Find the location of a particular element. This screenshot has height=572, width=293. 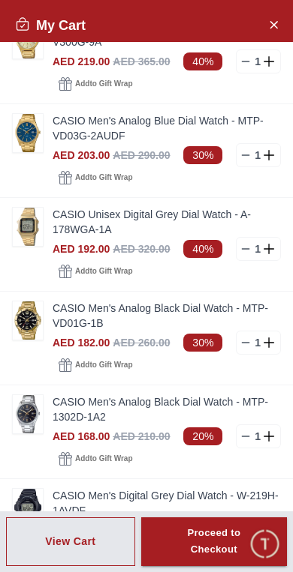

div: View Cart is located at coordinates (70, 542).